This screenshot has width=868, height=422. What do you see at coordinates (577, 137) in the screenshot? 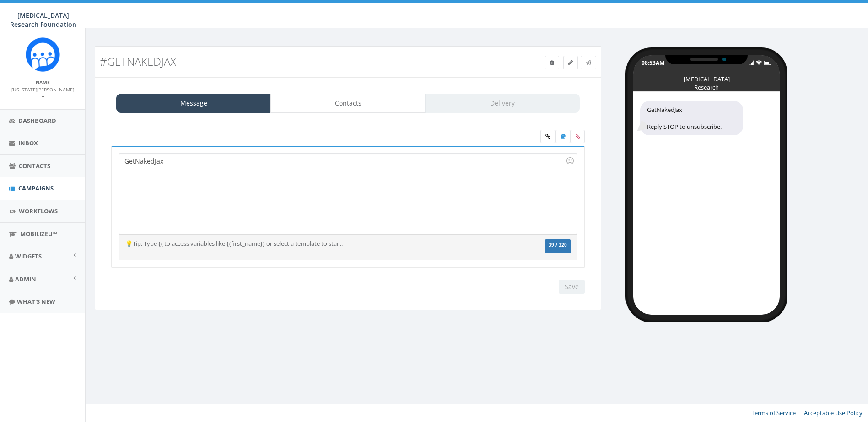
I see `span: Attach your media` at bounding box center [577, 137].